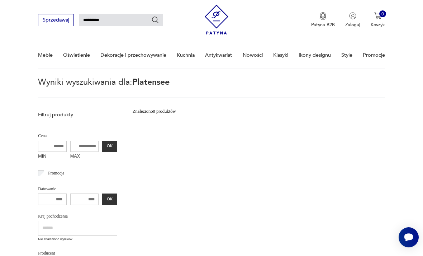 The height and width of the screenshot is (256, 423). Describe the element at coordinates (76, 55) in the screenshot. I see `a: Oświetlenie` at that location.